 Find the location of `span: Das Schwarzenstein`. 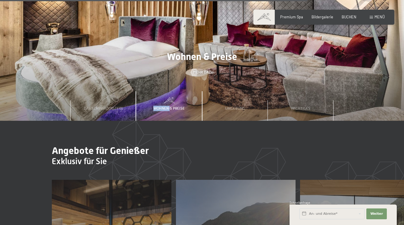

span: Das Schwarzenstein is located at coordinates (103, 108).